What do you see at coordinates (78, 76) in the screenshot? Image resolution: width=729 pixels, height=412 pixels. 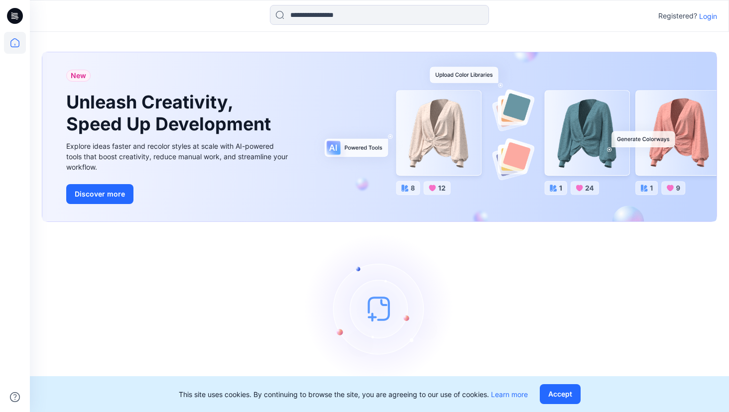 I see `span: New` at bounding box center [78, 76].